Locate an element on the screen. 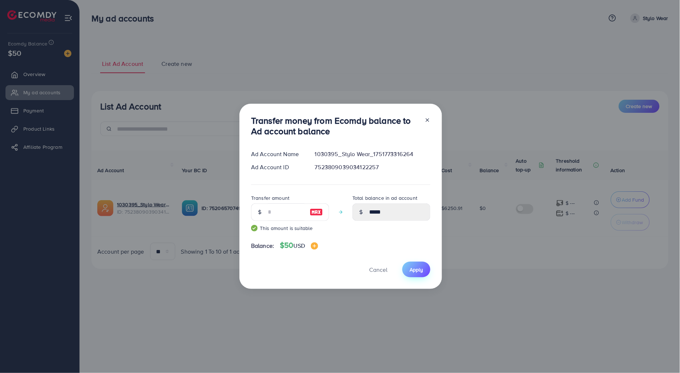 The image size is (680, 373). button: Cancel is located at coordinates (378, 270).